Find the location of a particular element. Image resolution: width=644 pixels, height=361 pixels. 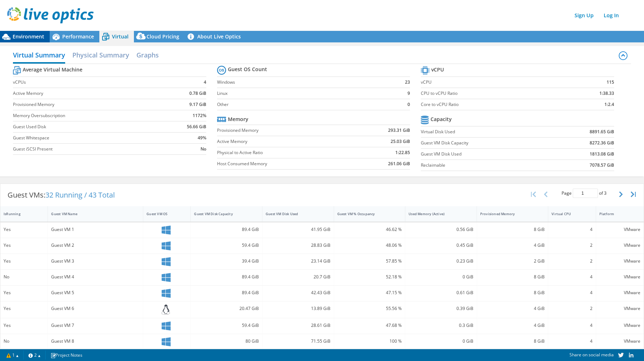

b: Guest OS Count is located at coordinates (247, 70).